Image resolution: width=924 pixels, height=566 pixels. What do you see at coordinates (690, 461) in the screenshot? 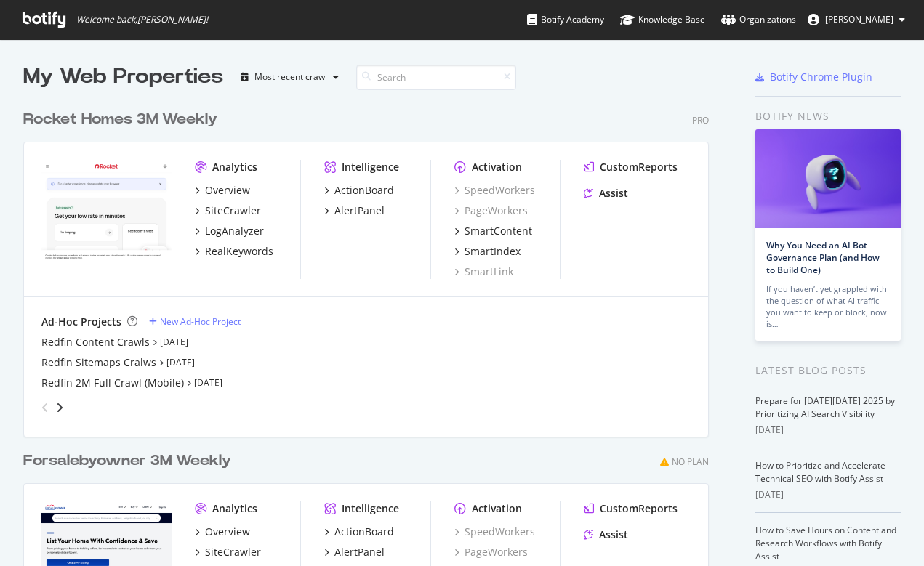
I see `div: No Plan` at bounding box center [690, 461].